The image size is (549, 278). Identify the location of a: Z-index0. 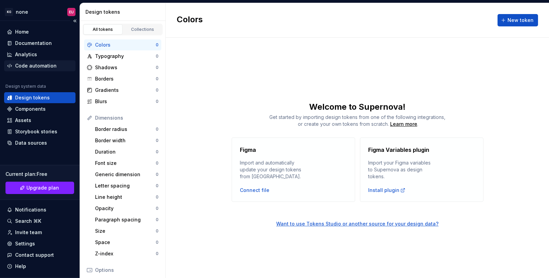
(127, 254).